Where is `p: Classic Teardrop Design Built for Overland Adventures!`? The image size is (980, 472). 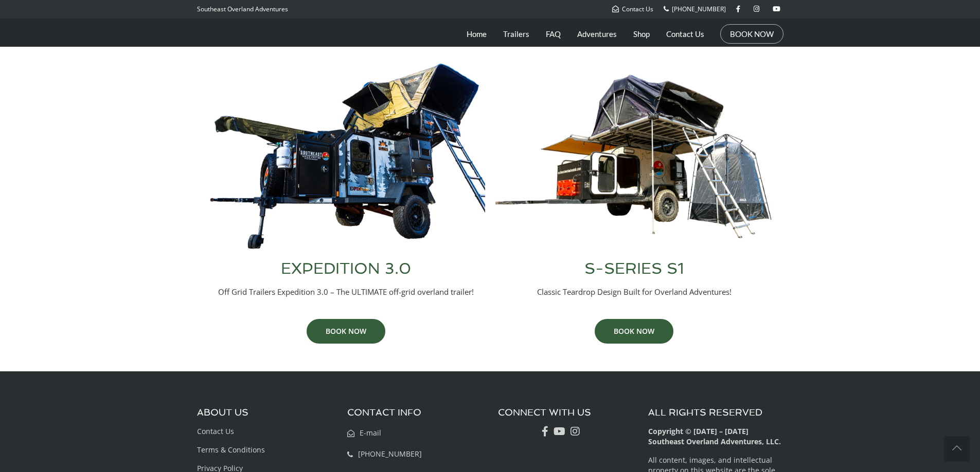 p: Classic Teardrop Design Built for Overland Adventures! is located at coordinates (634, 292).